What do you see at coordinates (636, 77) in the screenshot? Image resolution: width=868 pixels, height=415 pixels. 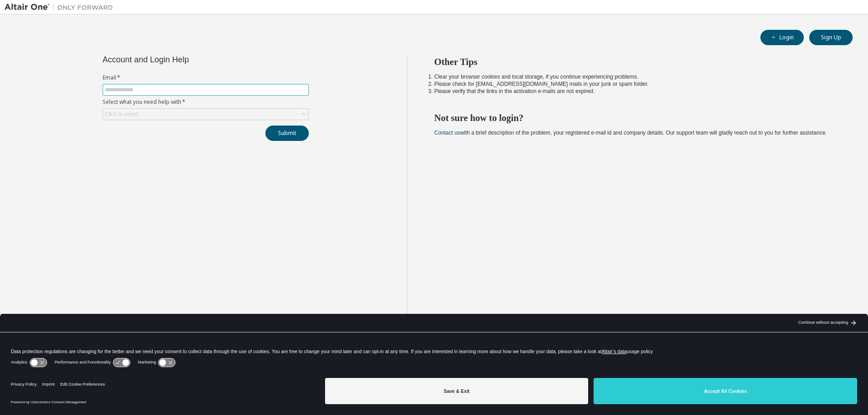 I see `li: Clear your browser cookies and local storage, if you continue experiencing problems.` at bounding box center [636, 77].